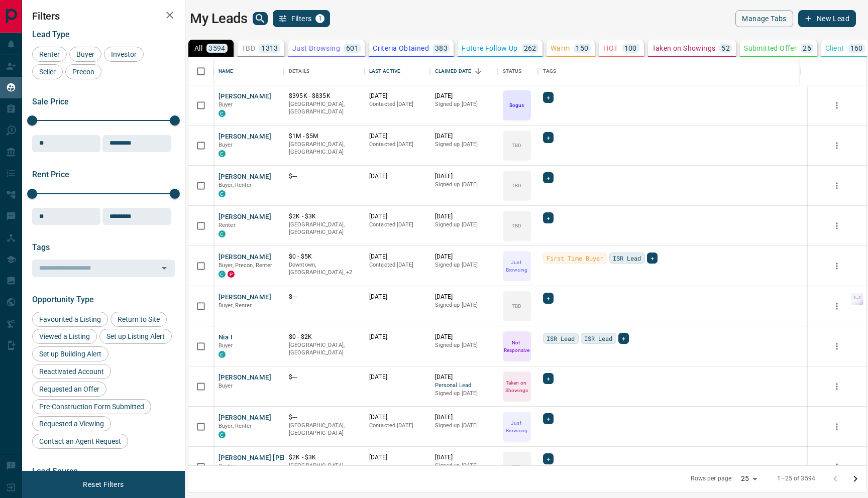 This screenshot has height=498, width=868. I want to click on span: Requested a Viewing, so click(71, 424).